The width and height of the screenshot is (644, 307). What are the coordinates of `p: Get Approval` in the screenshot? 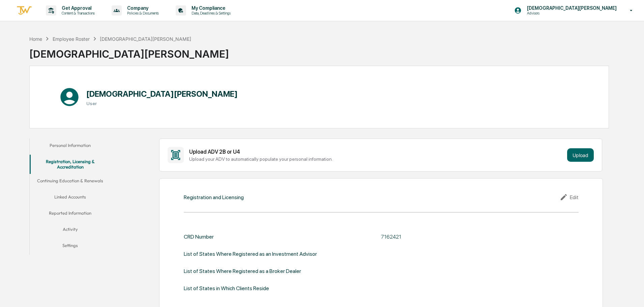 It's located at (77, 8).